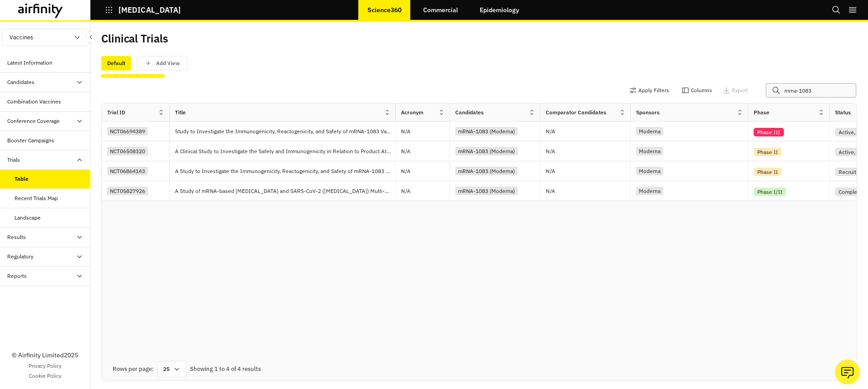 This screenshot has width=868, height=389. Describe the element at coordinates (28, 218) in the screenshot. I see `div: Landscape` at that location.